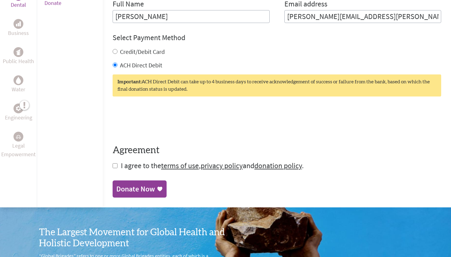 The width and height of the screenshot is (451, 257). I want to click on a: WaterWater, so click(18, 85).